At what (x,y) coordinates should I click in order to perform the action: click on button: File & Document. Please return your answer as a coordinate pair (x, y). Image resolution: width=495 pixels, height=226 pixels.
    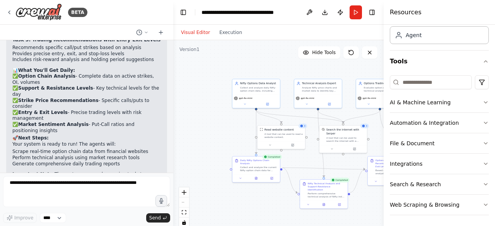
    Looking at the image, I should click on (440, 144).